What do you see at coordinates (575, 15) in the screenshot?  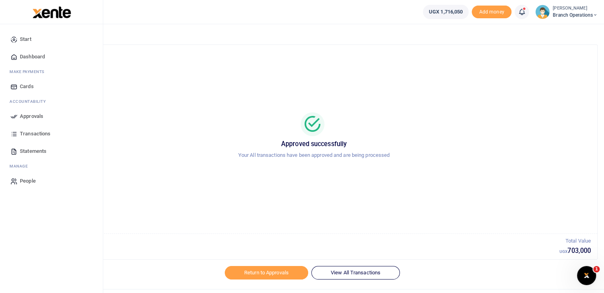 I see `span: Branch Operations` at bounding box center [575, 15].